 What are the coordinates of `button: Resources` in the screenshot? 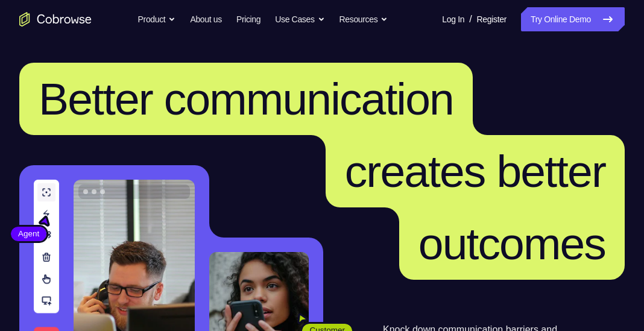 It's located at (364, 19).